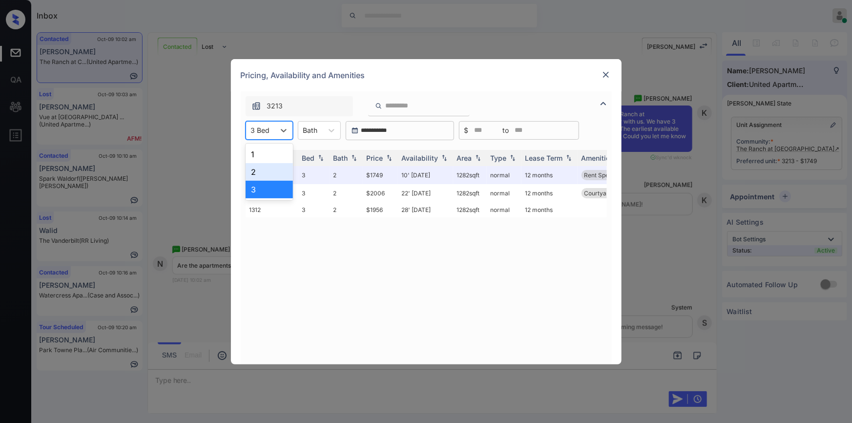 This screenshot has height=423, width=852. Describe the element at coordinates (375, 158) in the screenshot. I see `div: Price` at that location.